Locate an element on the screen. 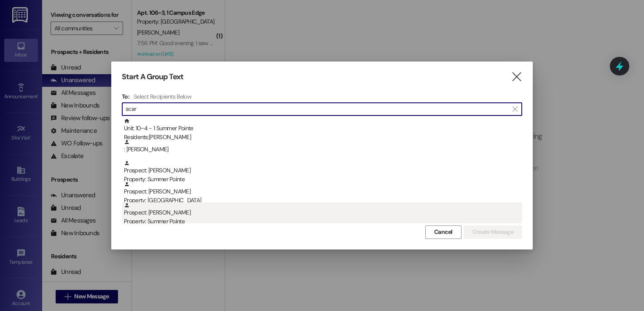 This screenshot has height=311, width=644. button: Clear text is located at coordinates (515, 109).